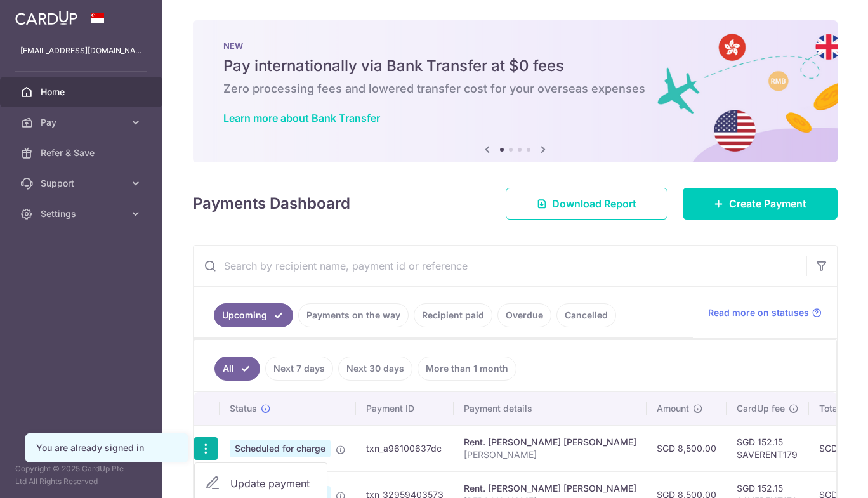 This screenshot has height=498, width=868. Describe the element at coordinates (761, 408) in the screenshot. I see `span: CardUp fee` at that location.